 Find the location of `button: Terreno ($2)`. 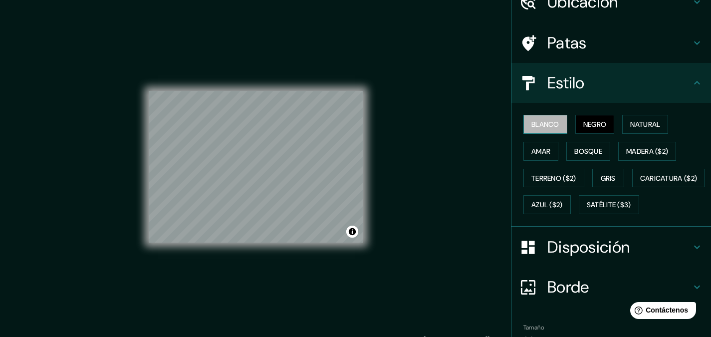

button: Terreno ($2) is located at coordinates (554, 178).